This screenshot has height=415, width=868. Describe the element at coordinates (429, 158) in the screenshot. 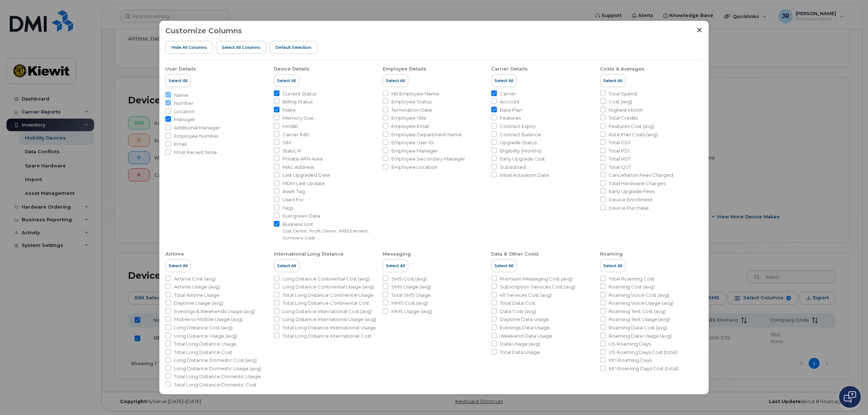

I see `span: Employee Secondary Manager` at that location.